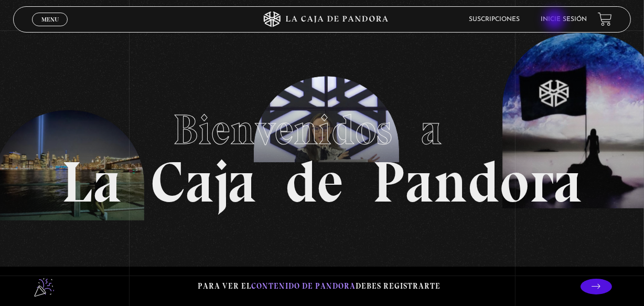 The height and width of the screenshot is (306, 644). What do you see at coordinates (322, 153) in the screenshot?
I see `h1: La Caja de Pandora` at bounding box center [322, 153].